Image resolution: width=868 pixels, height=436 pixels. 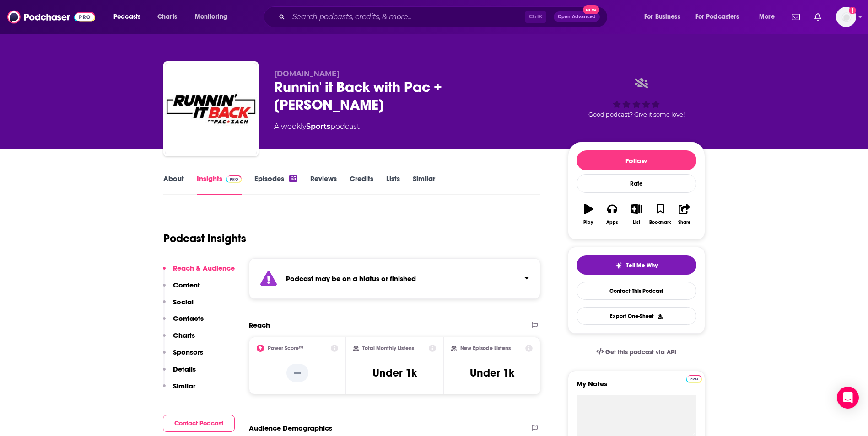 I want to click on button: Similar, so click(x=179, y=390).